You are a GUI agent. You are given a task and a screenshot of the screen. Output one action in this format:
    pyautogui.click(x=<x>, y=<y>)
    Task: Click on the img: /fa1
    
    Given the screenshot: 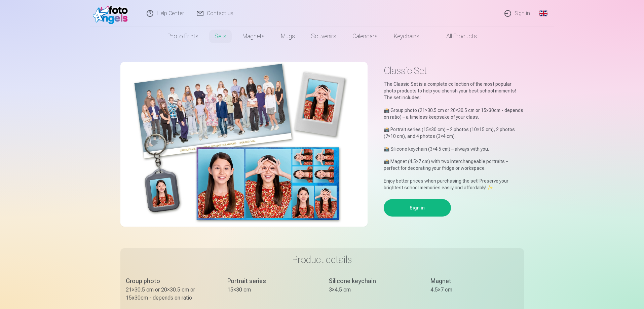 What is the action you would take?
    pyautogui.click(x=112, y=13)
    